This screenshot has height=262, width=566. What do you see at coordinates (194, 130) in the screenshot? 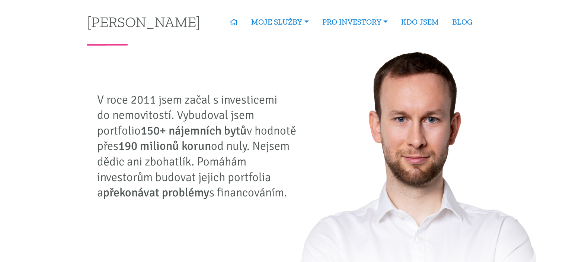
I see `strong: 150+ nájemních bytů` at bounding box center [194, 130].